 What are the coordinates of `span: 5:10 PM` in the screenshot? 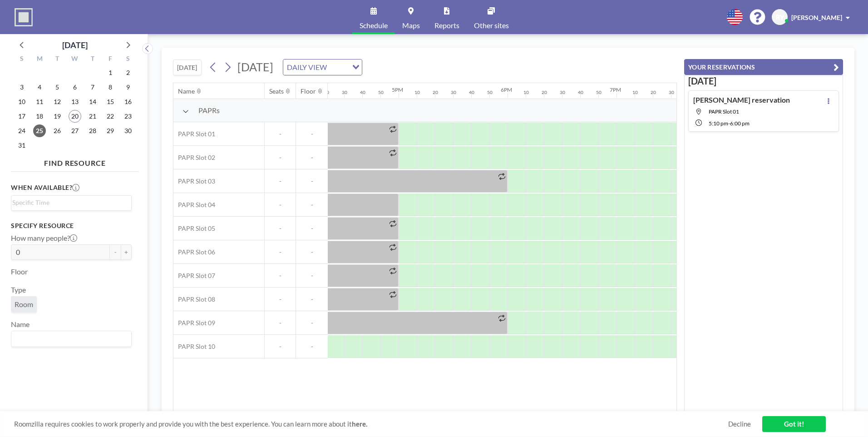 It's located at (718, 123).